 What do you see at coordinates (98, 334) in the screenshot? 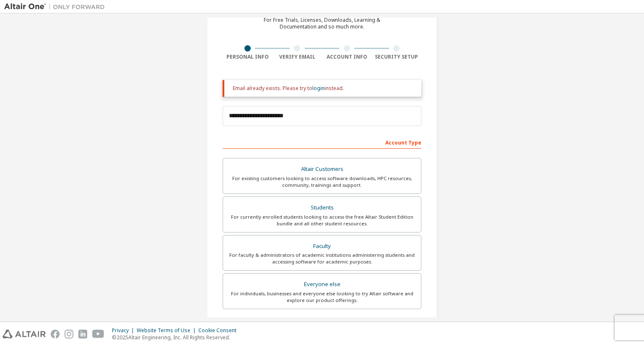
I see `img: youtube.svg` at bounding box center [98, 334].